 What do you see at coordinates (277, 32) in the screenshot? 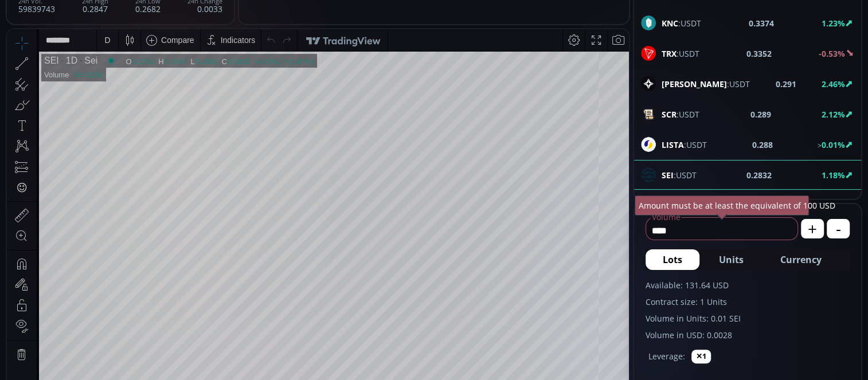
I see `div: +0.0052 (+1.87%)` at bounding box center [277, 32].